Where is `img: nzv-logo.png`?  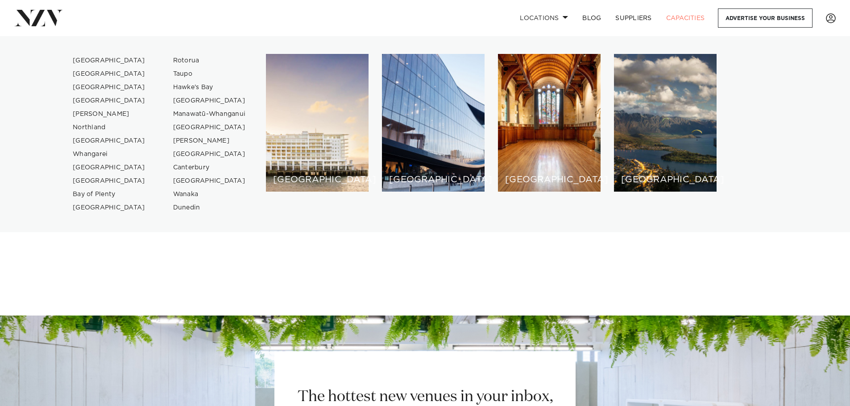
img: nzv-logo.png is located at coordinates (38, 18).